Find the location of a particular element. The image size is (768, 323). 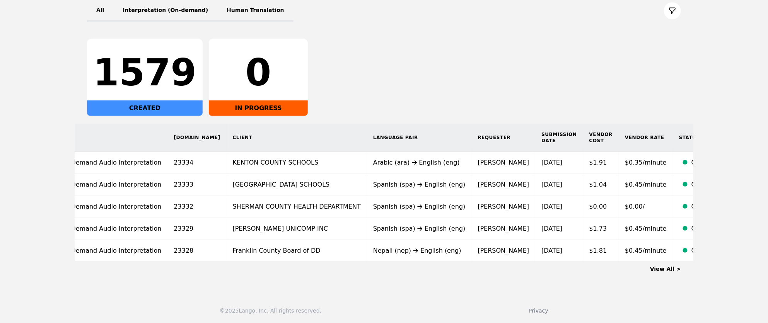

th: Vendor Cost is located at coordinates (601, 138).